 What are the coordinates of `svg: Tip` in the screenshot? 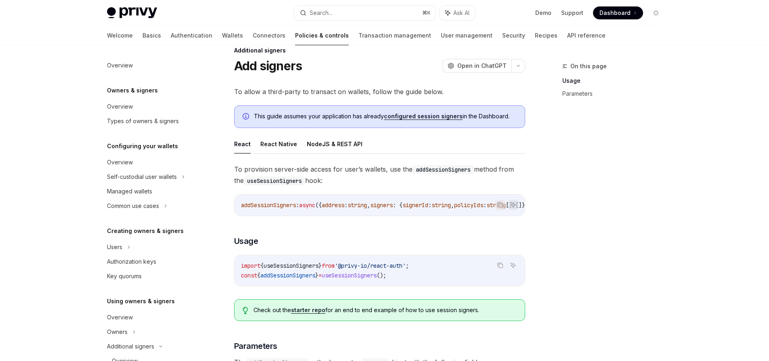 It's located at (245, 310).